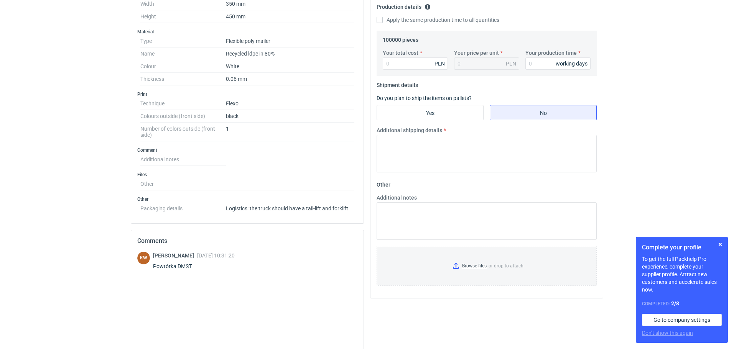 The width and height of the screenshot is (734, 349). What do you see at coordinates (400, 53) in the screenshot?
I see `label: Your total cost` at bounding box center [400, 53].